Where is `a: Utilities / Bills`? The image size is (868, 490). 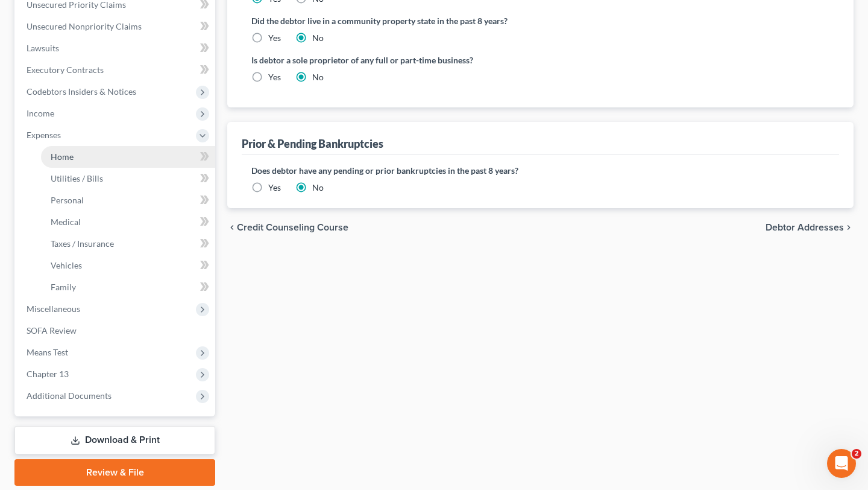
a: Utilities / Bills is located at coordinates (128, 179).